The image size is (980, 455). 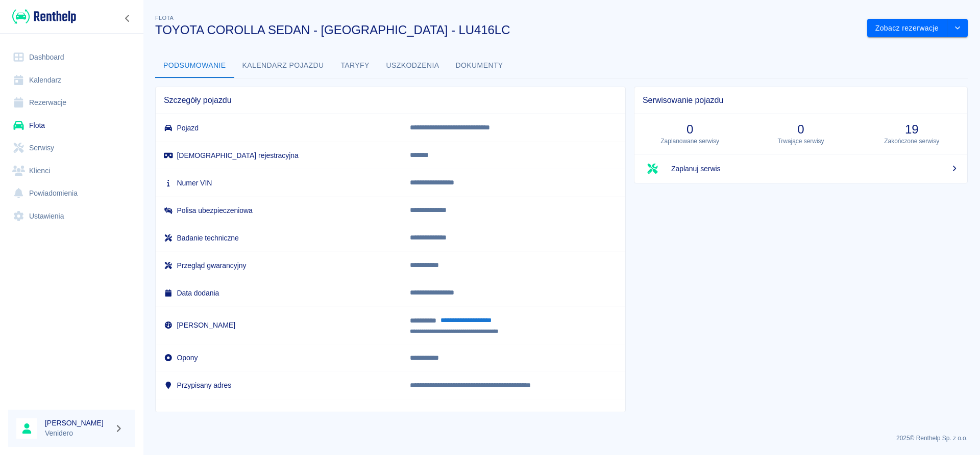 I want to click on a: Renthelp logo, so click(x=41, y=16).